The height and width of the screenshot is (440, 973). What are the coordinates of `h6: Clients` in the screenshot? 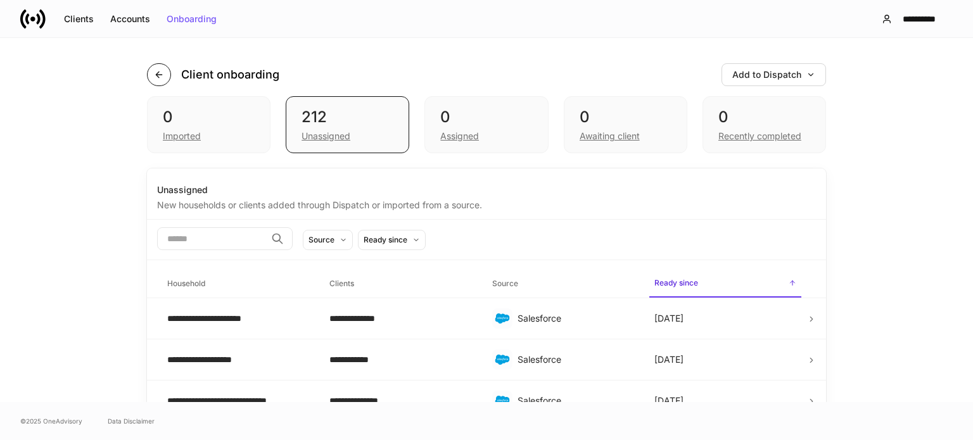 It's located at (342, 283).